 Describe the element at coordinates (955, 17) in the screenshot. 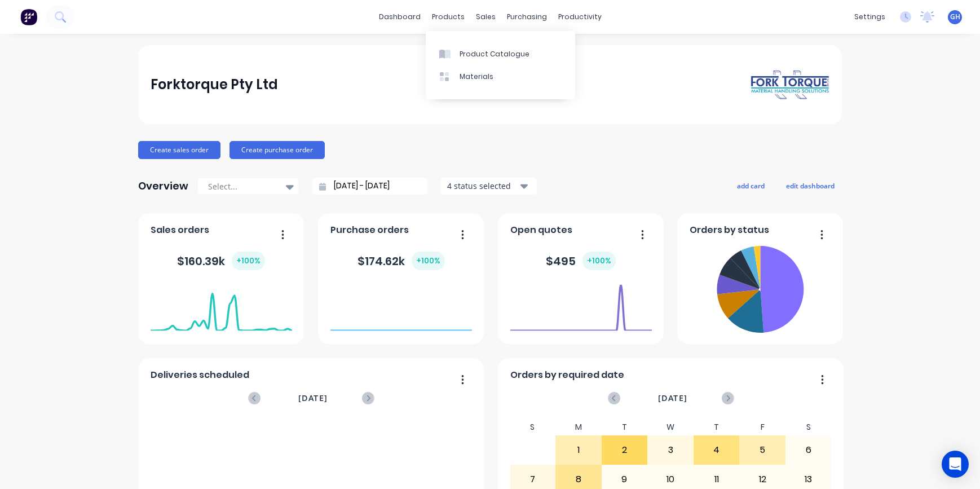

I see `span: GH` at that location.